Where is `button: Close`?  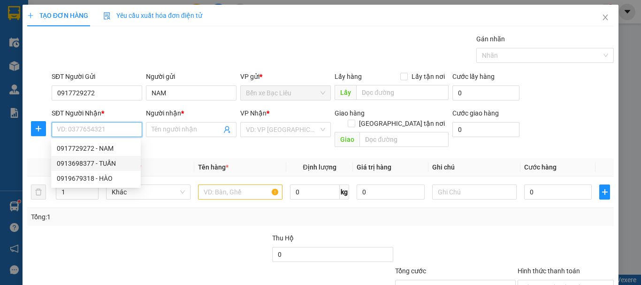 button: Close is located at coordinates (606, 18).